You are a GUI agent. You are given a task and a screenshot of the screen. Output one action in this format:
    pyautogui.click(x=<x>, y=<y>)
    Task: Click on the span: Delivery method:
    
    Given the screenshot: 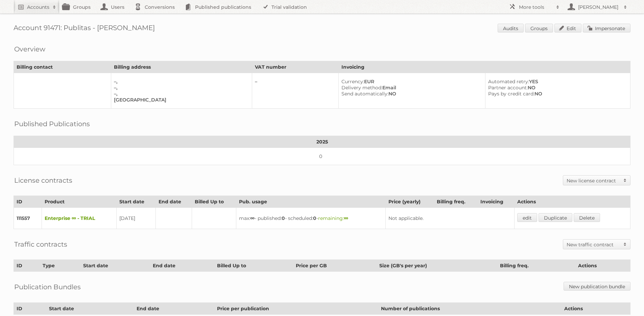 What is the action you would take?
    pyautogui.click(x=362, y=88)
    